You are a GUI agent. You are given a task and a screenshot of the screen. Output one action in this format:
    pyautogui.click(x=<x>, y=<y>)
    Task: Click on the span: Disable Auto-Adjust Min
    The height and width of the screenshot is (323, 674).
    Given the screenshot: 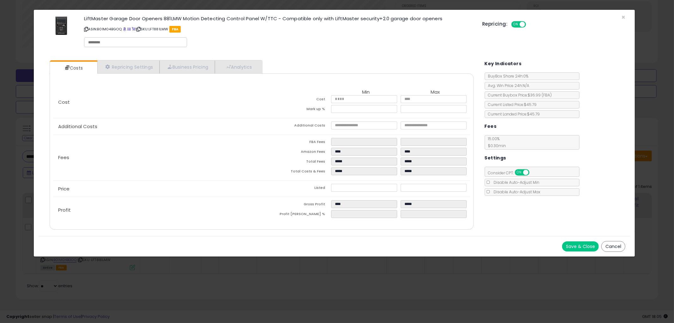 What is the action you would take?
    pyautogui.click(x=515, y=182)
    